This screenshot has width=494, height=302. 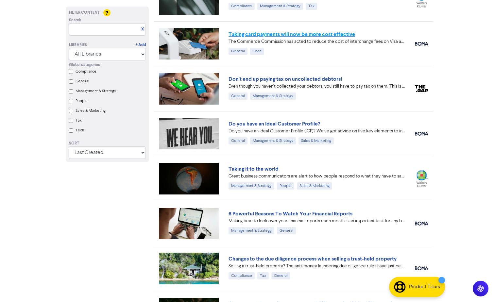 I want to click on div: Global categories, so click(x=107, y=65).